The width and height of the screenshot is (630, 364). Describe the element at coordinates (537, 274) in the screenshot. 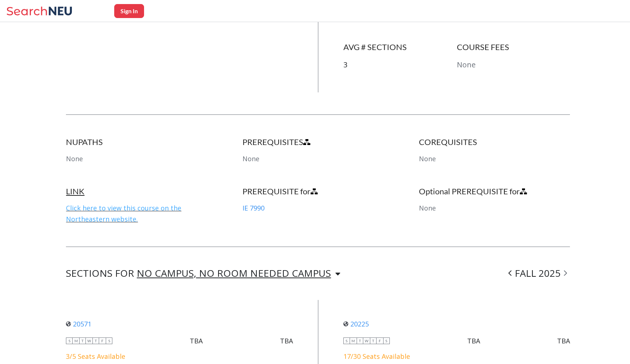

I see `div: FALL 2025` at that location.